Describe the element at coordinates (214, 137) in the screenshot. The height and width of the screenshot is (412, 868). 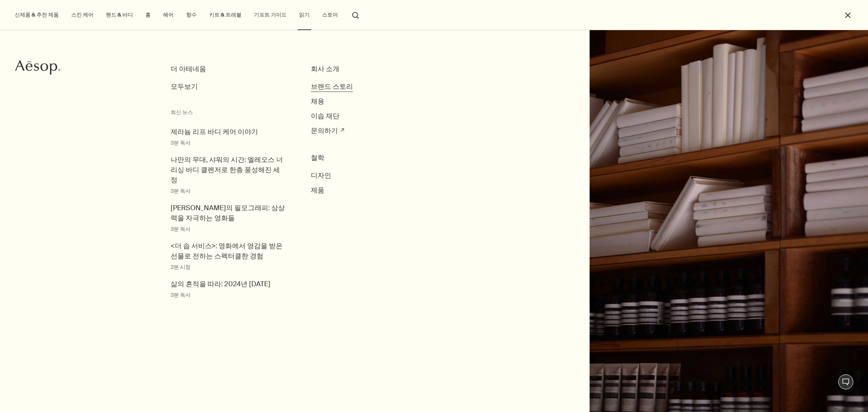
I see `a: 제라늄 리프 바디 케어 이야기3분 독서` at that location.